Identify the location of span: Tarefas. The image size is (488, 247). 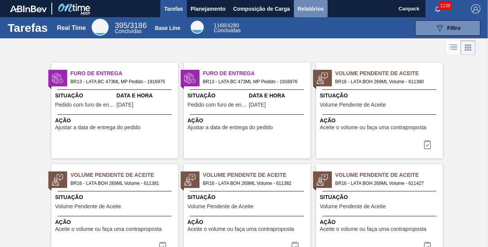
(173, 9).